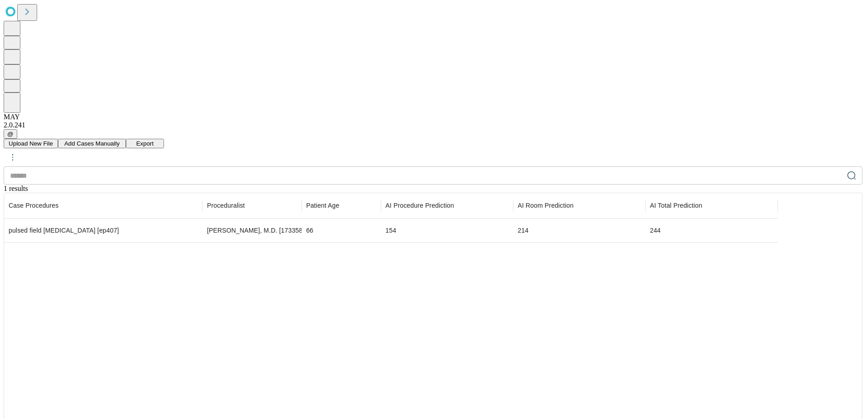  I want to click on span: Export, so click(145, 143).